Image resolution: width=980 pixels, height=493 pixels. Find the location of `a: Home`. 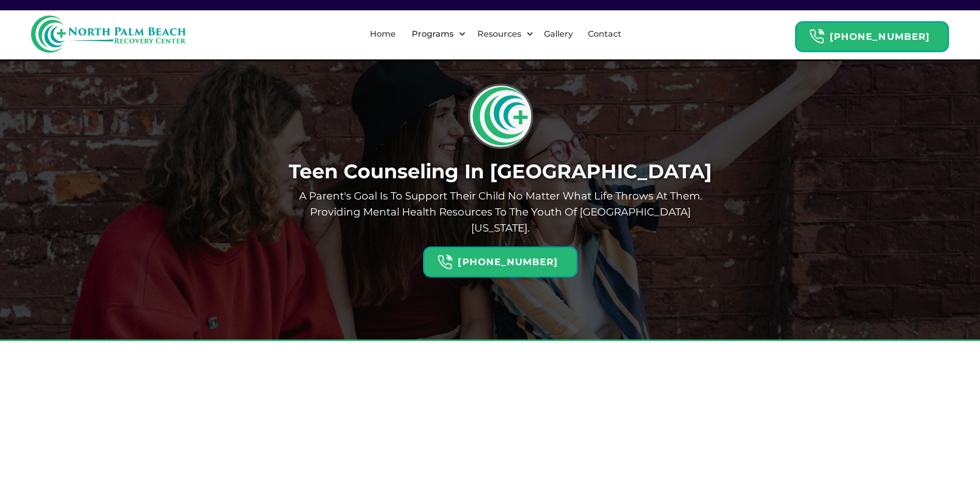

a: Home is located at coordinates (383, 34).